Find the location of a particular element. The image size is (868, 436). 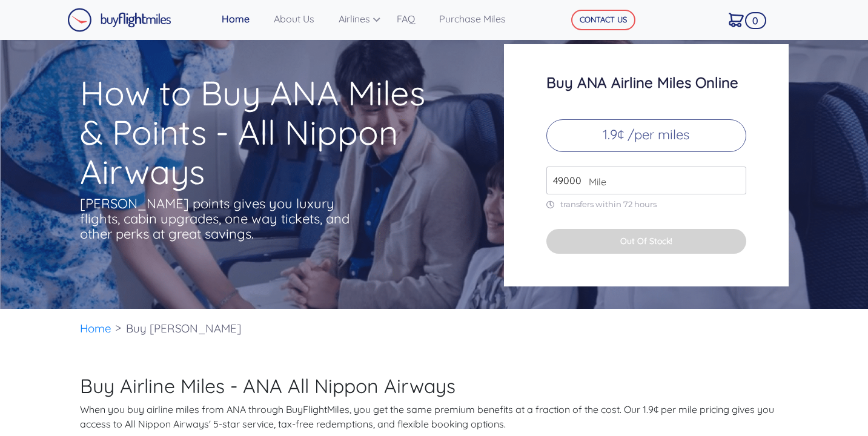

span: 0 is located at coordinates (756, 20).